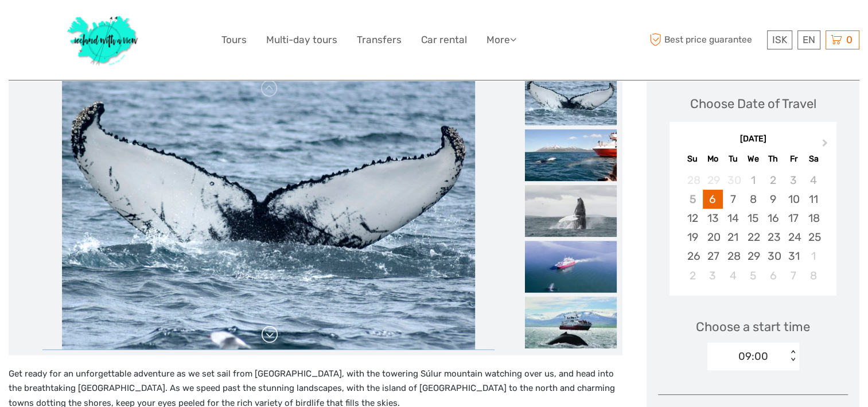 Image resolution: width=868 pixels, height=407 pixels. Describe the element at coordinates (793, 236) in the screenshot. I see `div: Choose Friday, October 24th, 2025` at that location.